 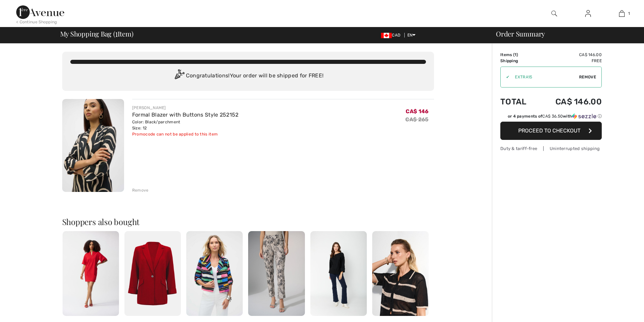 What do you see at coordinates (97, 34) in the screenshot?
I see `span: My Shopping Bag ( Item)` at bounding box center [97, 34].